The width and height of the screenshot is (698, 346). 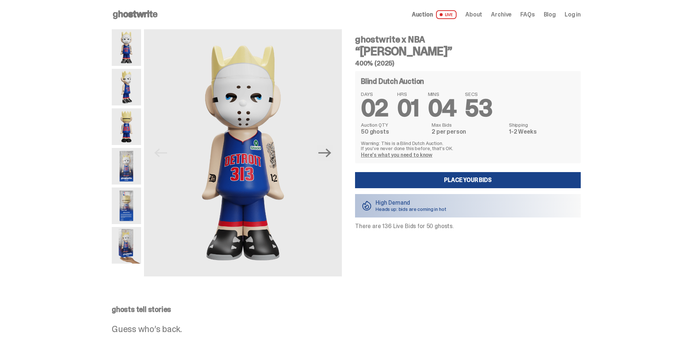 I want to click on p: Heads up: bids are coming in hot, so click(x=411, y=209).